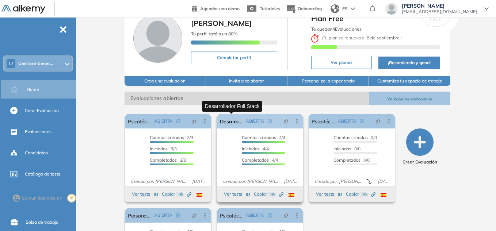  I want to click on span: Home, so click(33, 89).